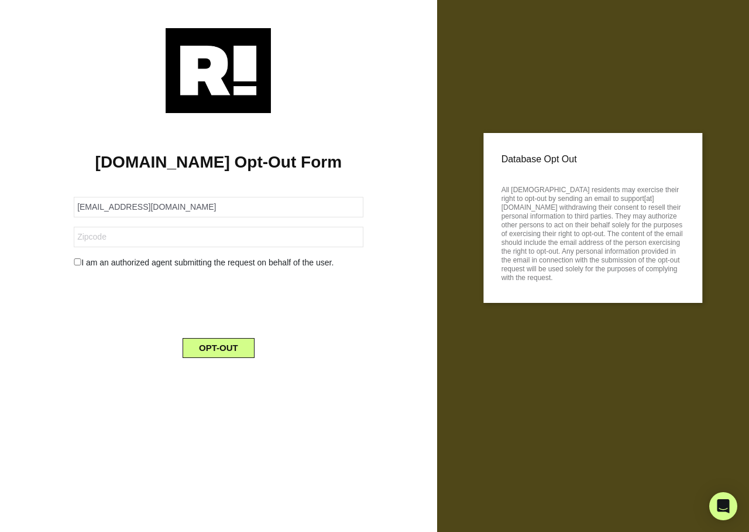 The width and height of the screenshot is (749, 532). What do you see at coordinates (218, 237) in the screenshot?
I see `input: Zipcode` at bounding box center [218, 237].